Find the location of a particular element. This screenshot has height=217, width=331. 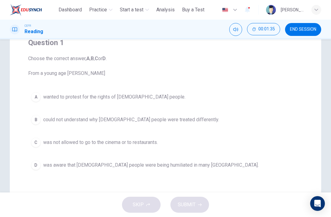

span: Dashboard is located at coordinates (70, 10).